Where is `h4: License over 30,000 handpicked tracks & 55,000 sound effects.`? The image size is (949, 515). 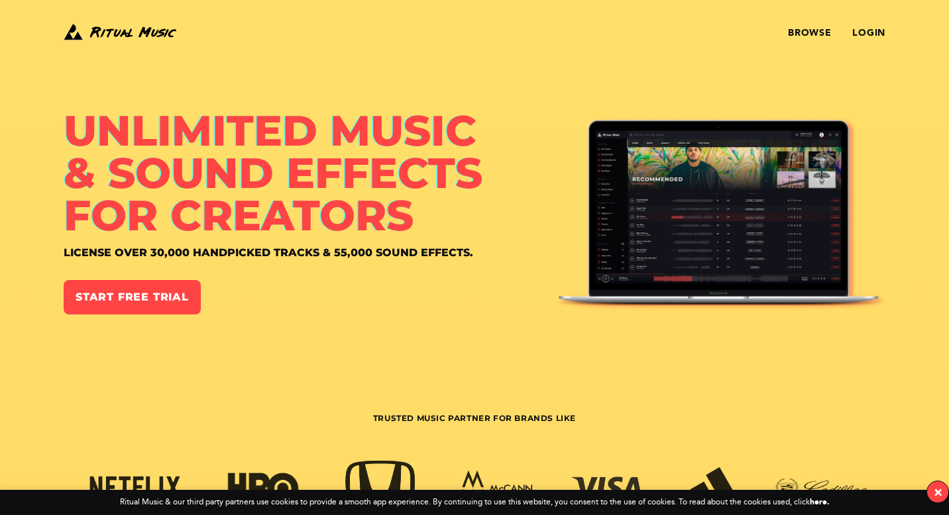
h4: License over 30,000 handpicked tracks & 55,000 sound effects. is located at coordinates (310, 253).